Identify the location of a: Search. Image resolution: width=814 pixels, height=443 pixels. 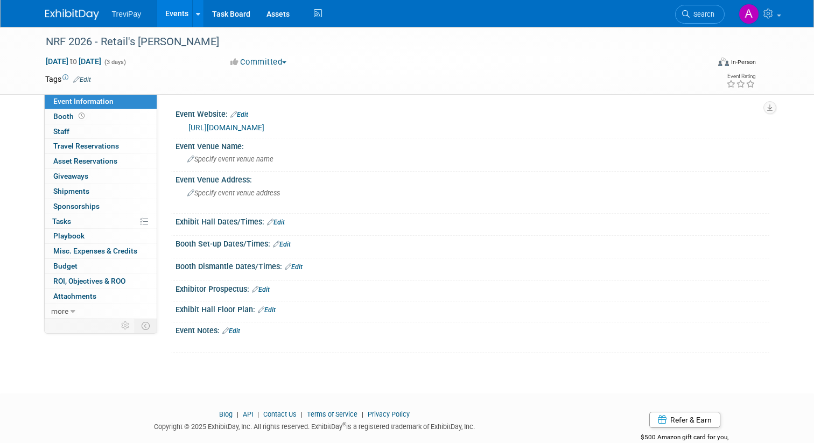
(700, 14).